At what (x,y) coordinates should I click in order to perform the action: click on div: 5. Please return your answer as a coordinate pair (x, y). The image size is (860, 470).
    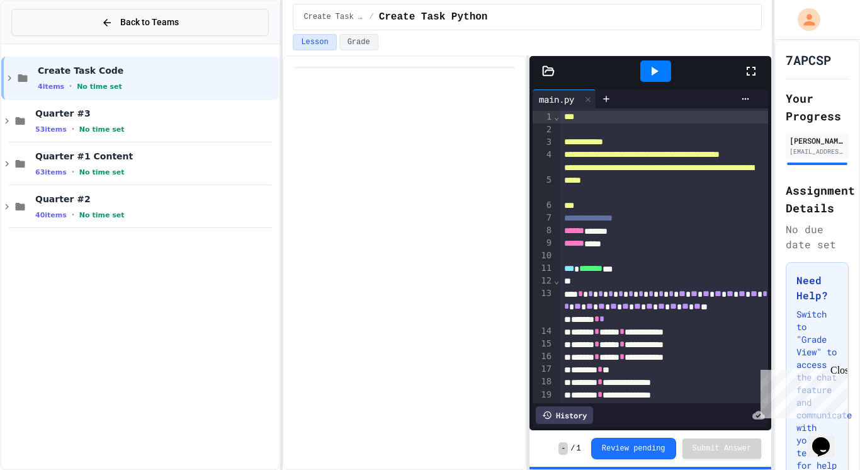
    Looking at the image, I should click on (543, 186).